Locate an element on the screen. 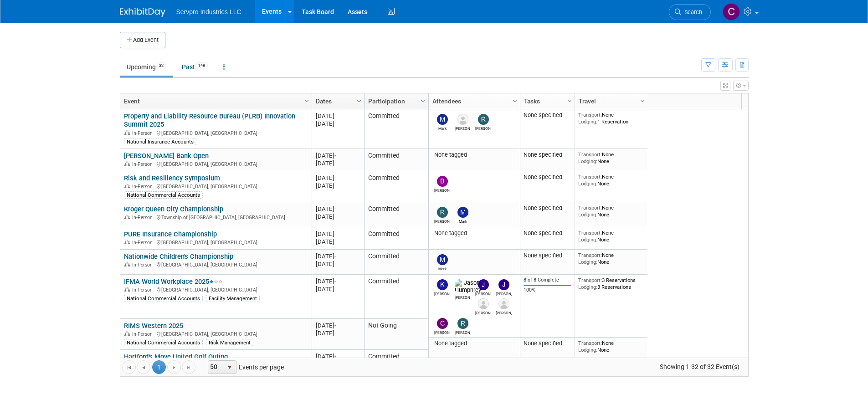  div: Anthony Zubrick is located at coordinates (462, 127).